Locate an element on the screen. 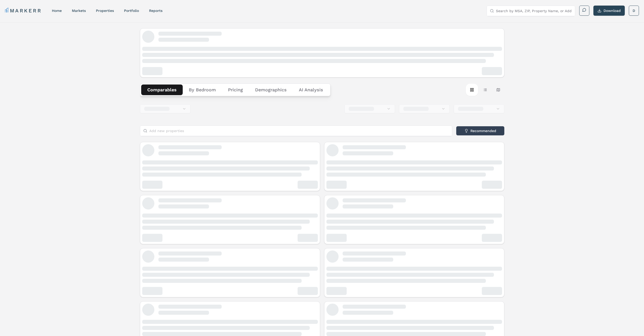 The width and height of the screenshot is (644, 336). button: Pricing is located at coordinates (235, 90).